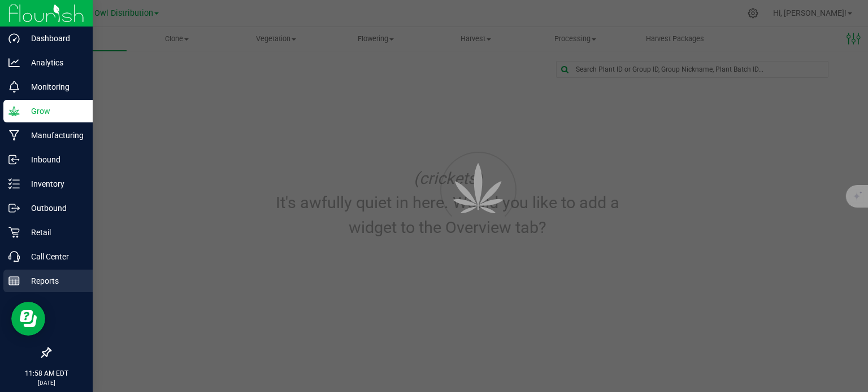  I want to click on inline-svg: Retail, so click(14, 232).